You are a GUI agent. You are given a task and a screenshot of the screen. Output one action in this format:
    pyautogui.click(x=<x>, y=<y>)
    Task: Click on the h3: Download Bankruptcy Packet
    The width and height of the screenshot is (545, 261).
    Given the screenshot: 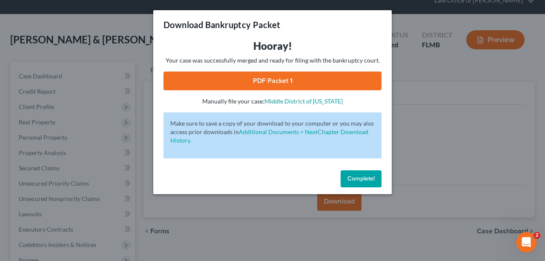 What is the action you would take?
    pyautogui.click(x=222, y=25)
    